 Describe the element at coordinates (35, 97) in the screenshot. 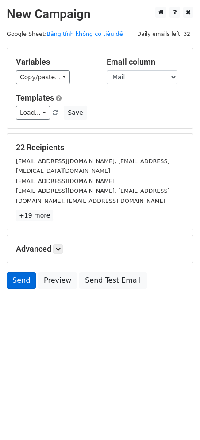

I see `a: Templates` at that location.